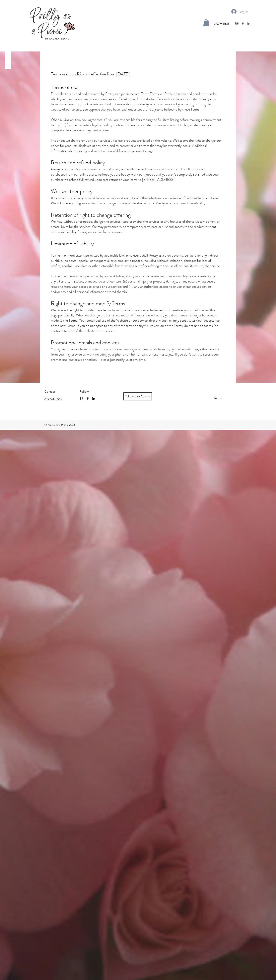  Describe the element at coordinates (240, 12) in the screenshot. I see `button: Log In` at that location.